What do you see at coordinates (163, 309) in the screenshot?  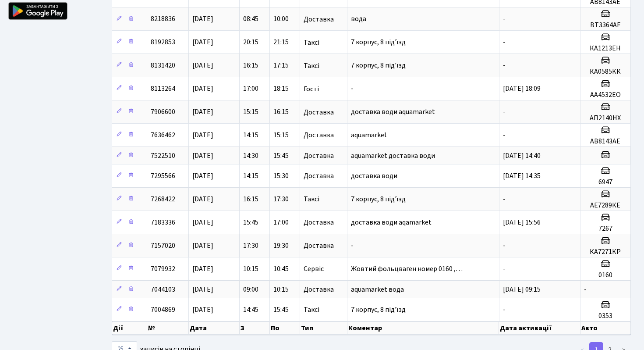 I see `span: 7004869` at bounding box center [163, 309].